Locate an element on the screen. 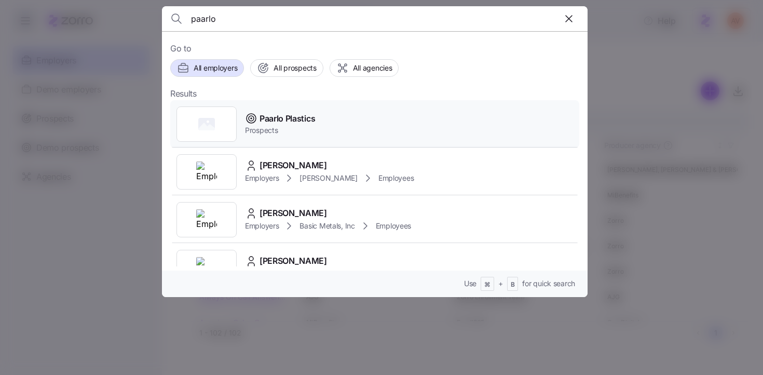  span: Paarlo Plastics is located at coordinates (287, 118).